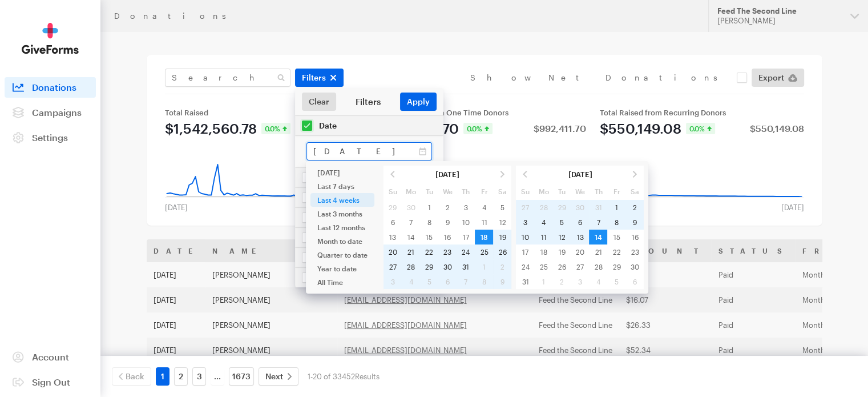 The width and height of the screenshot is (868, 397). What do you see at coordinates (51, 39) in the screenshot?
I see `img: GiveForms` at bounding box center [51, 39].